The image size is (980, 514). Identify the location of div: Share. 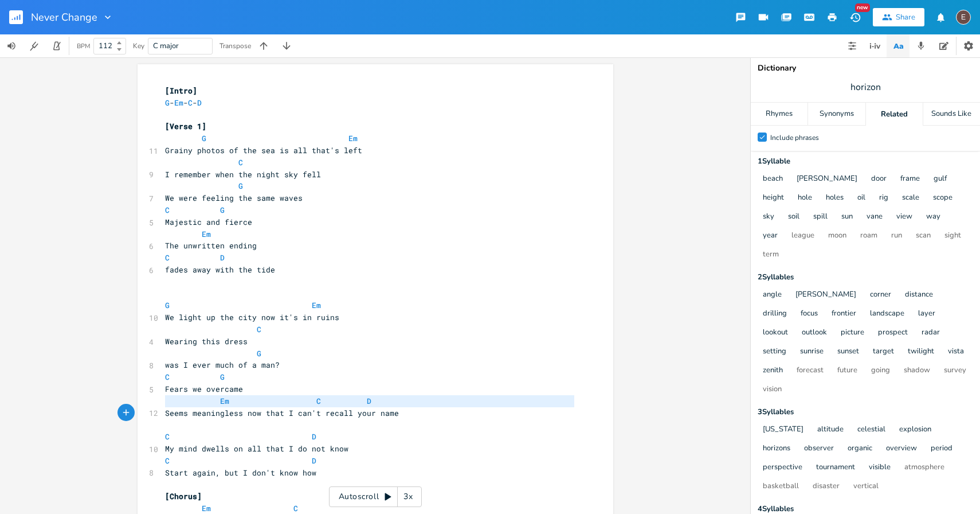
(905, 17).